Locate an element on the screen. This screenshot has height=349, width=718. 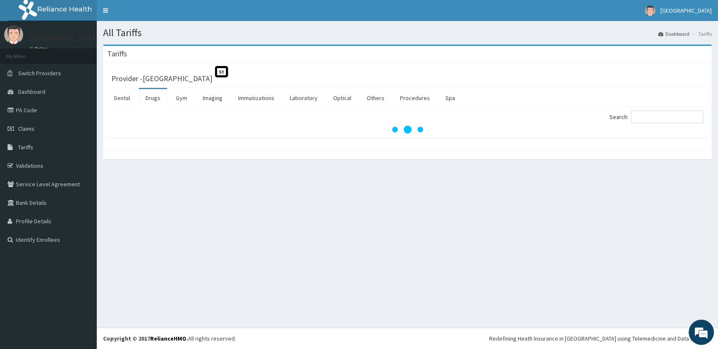
a: Imaging is located at coordinates (212, 98).